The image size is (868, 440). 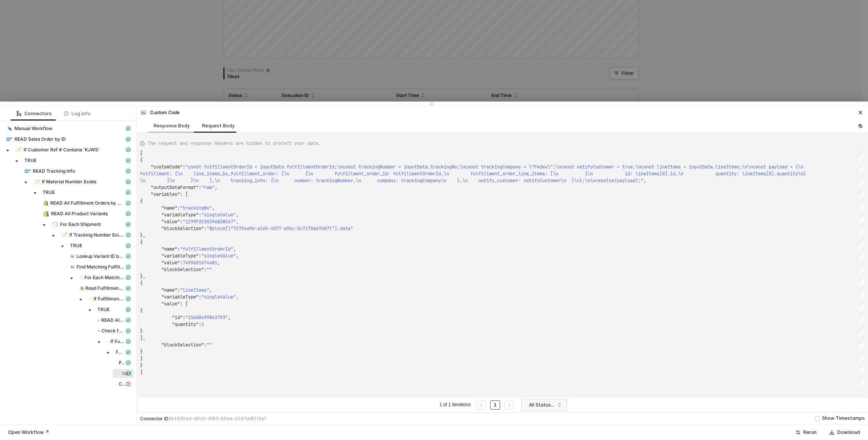 I want to click on div: Connector ID, so click(x=203, y=419).